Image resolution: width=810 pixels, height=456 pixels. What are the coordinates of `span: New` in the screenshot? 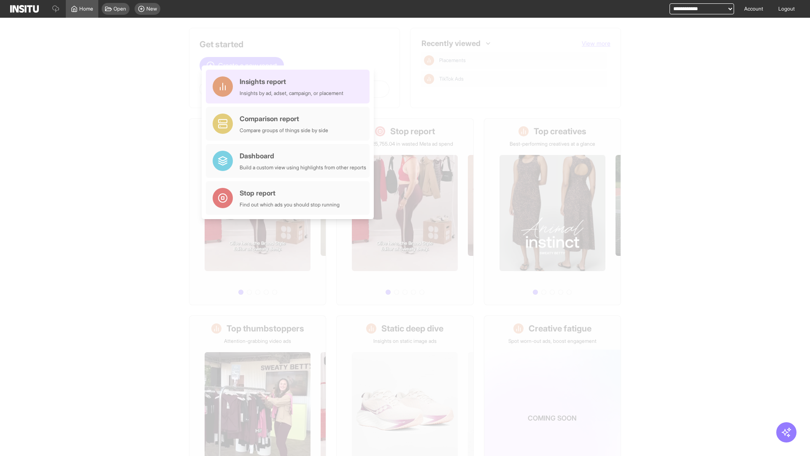 It's located at (151, 9).